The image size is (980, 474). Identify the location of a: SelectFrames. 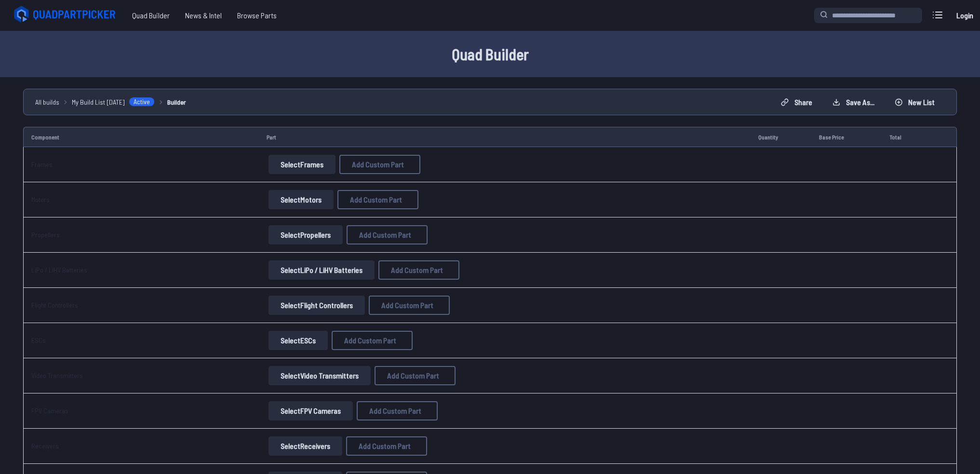
(302, 165).